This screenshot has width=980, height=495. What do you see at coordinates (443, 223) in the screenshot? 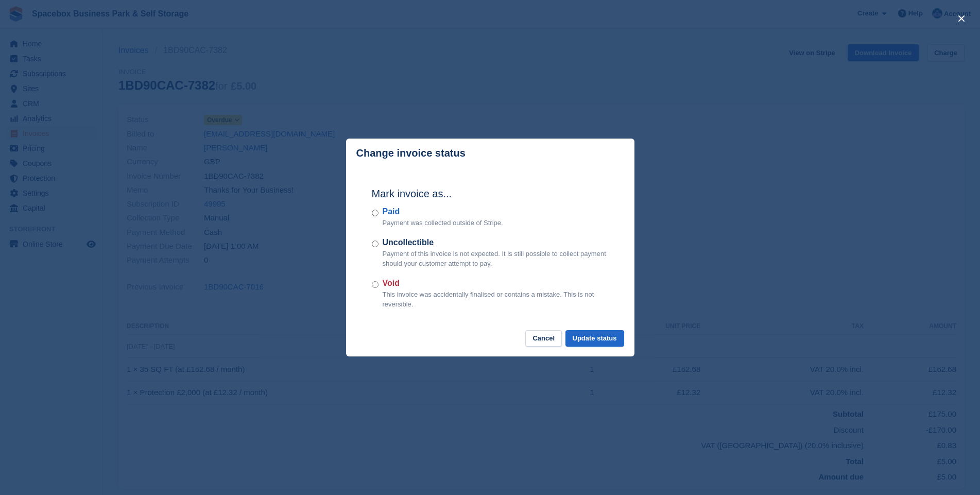
I see `p: Payment was collected outside of Stripe.` at bounding box center [443, 223].